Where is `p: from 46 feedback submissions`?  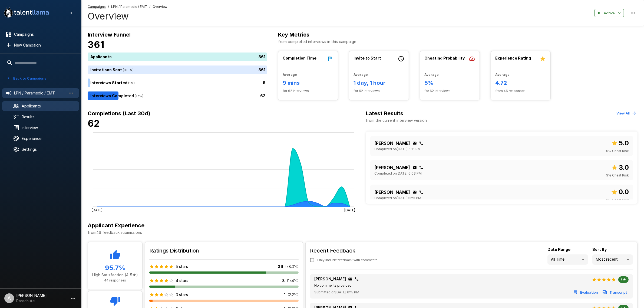
p: from 46 feedback submissions is located at coordinates (362, 233).